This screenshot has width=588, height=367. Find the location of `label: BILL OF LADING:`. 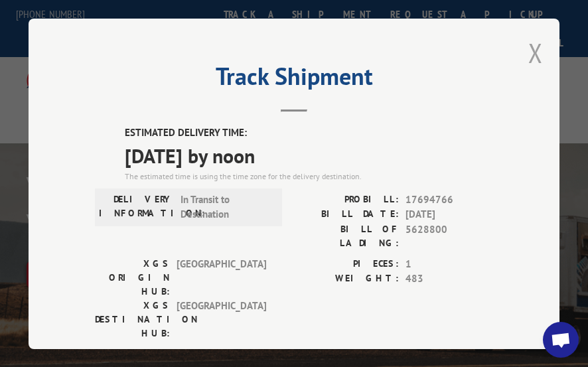

label: BILL OF LADING: is located at coordinates (347, 236).